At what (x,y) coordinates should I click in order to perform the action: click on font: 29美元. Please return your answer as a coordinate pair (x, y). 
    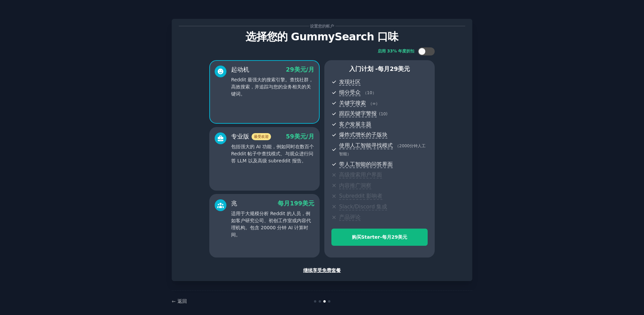
    Looking at the image, I should click on (399, 237).